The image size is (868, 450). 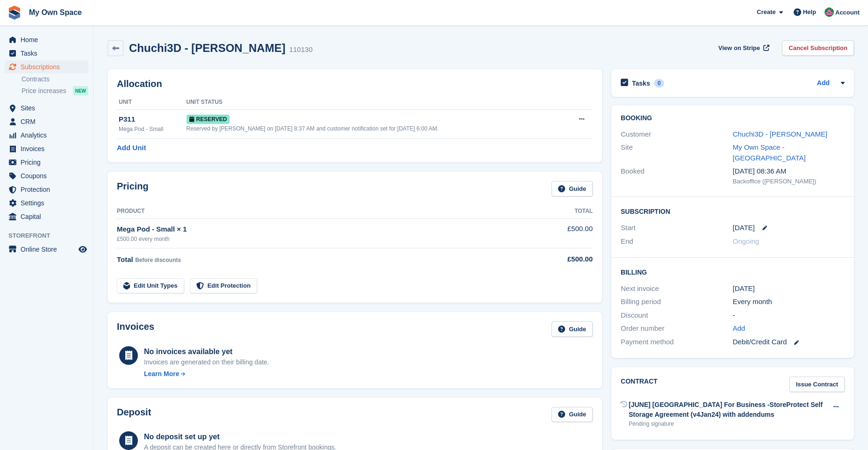 I want to click on td: £500.00, so click(x=556, y=233).